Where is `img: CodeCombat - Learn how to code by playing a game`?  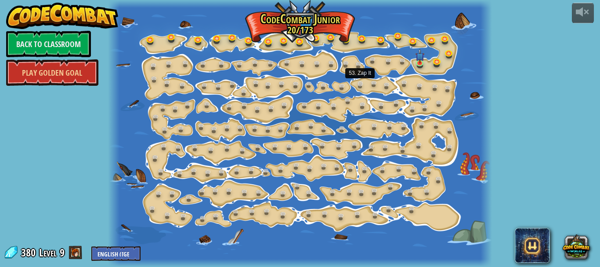
img: CodeCombat - Learn how to code by playing a game is located at coordinates (62, 16).